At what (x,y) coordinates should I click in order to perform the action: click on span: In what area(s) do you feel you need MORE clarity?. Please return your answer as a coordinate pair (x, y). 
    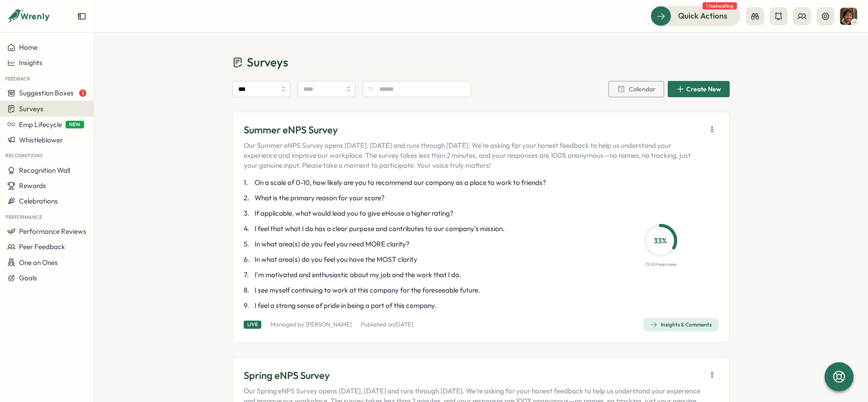
    Looking at the image, I should click on (332, 245).